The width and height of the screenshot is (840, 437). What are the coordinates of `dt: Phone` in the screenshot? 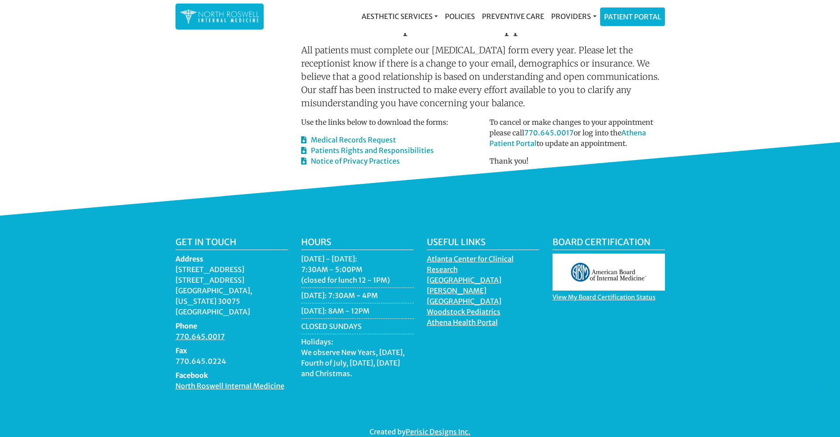 It's located at (231, 326).